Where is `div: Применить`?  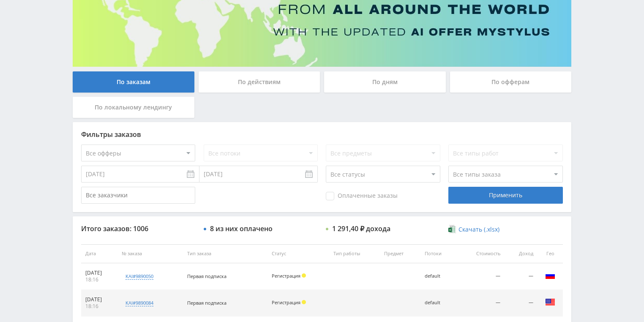 div: Применить is located at coordinates (505, 195).